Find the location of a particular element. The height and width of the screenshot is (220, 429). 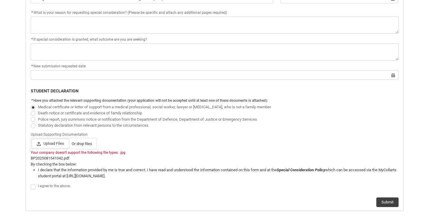

span: Have you attached the relevant supporting documentation (your application will not be accepted un... is located at coordinates (151, 101).